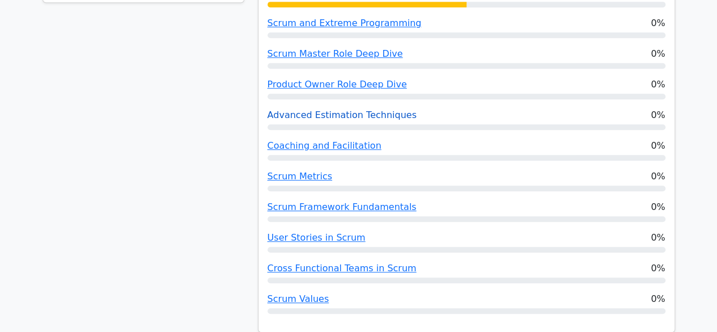  What do you see at coordinates (342, 268) in the screenshot?
I see `a: Cross Functional Teams in Scrum` at bounding box center [342, 268].